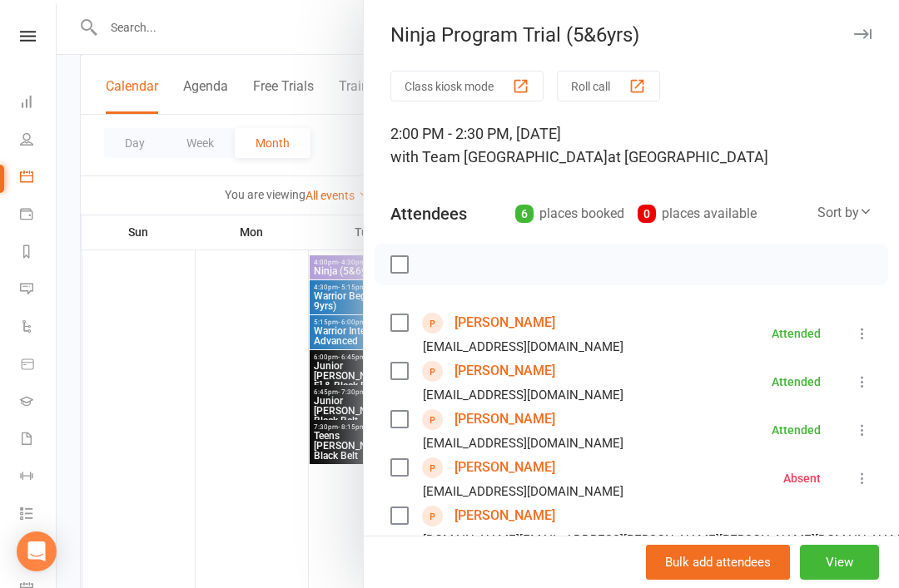  I want to click on button: View, so click(839, 563).